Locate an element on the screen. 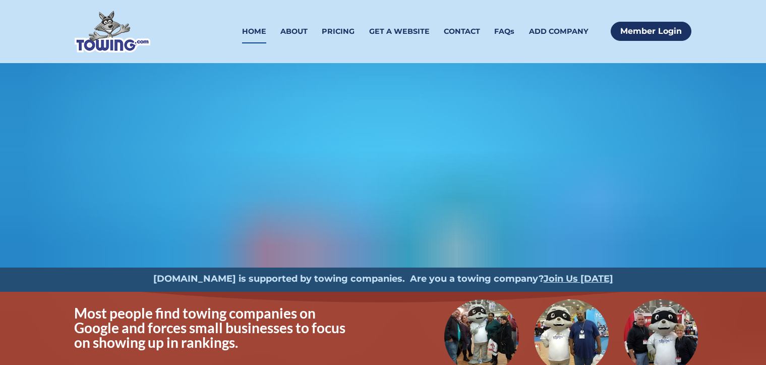  a: ADD COMPANY is located at coordinates (559, 31).